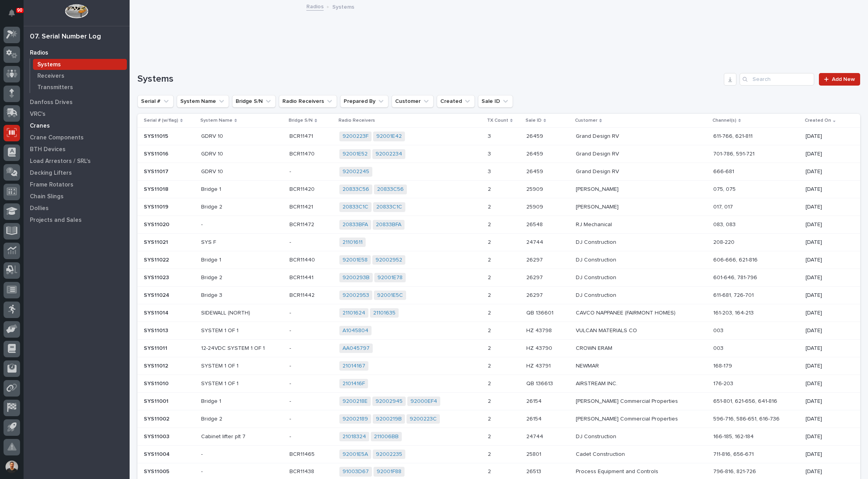 The width and height of the screenshot is (868, 479). What do you see at coordinates (389, 471) in the screenshot?
I see `a: 92001F88` at bounding box center [389, 471].